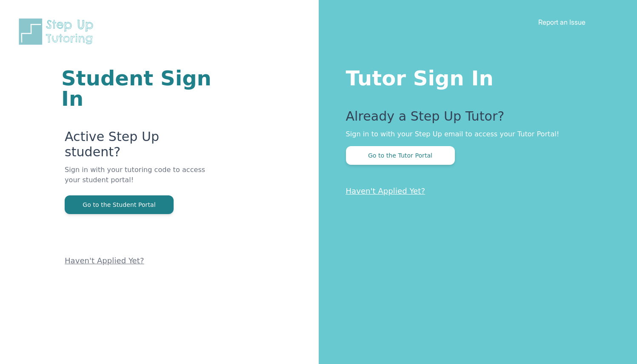 Image resolution: width=637 pixels, height=364 pixels. I want to click on p: Sign in to with your Step Up email to access your Tutor Portal!, so click(475, 134).